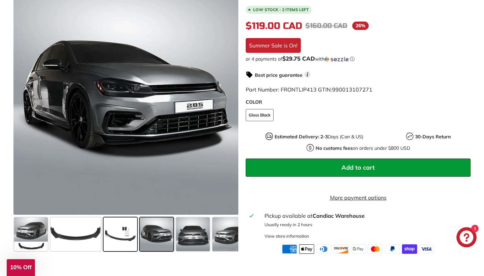 The height and width of the screenshot is (276, 484). I want to click on img: discover, so click(341, 249).